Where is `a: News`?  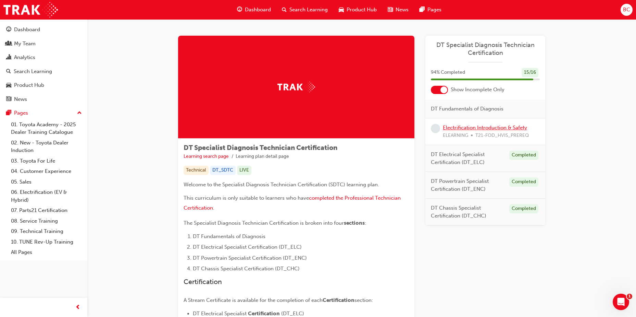 a: News is located at coordinates (44, 99).